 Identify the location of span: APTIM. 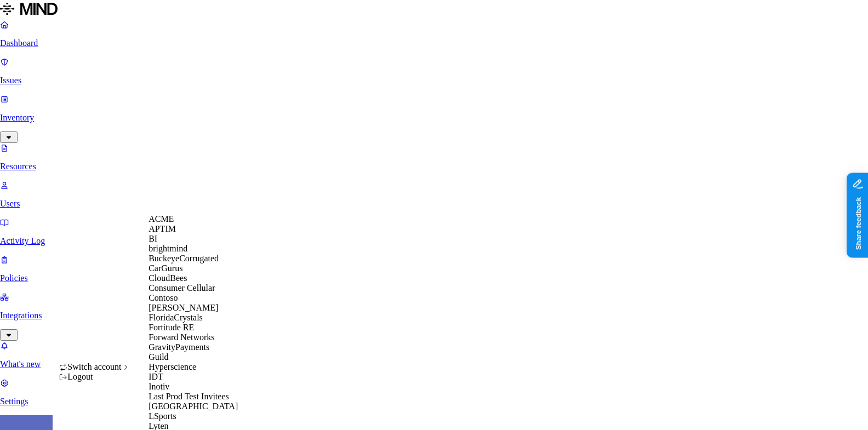
(162, 228).